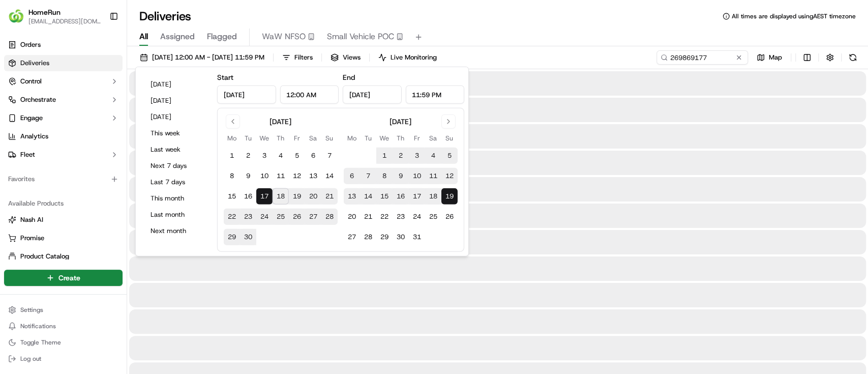 This screenshot has height=374, width=868. Describe the element at coordinates (297, 156) in the screenshot. I see `button: 5` at that location.